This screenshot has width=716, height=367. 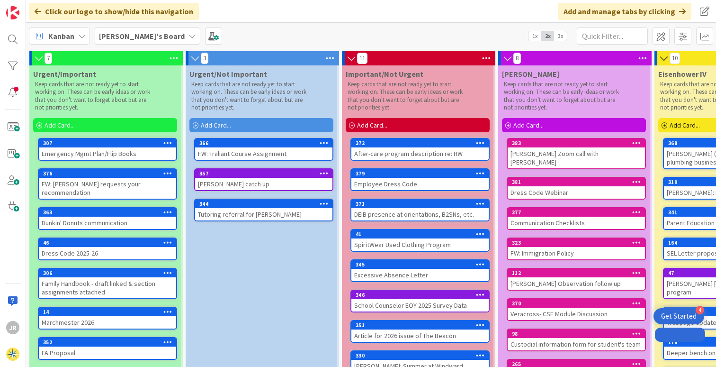 I want to click on div: Click our logo to show/hide this navigation, so click(x=114, y=11).